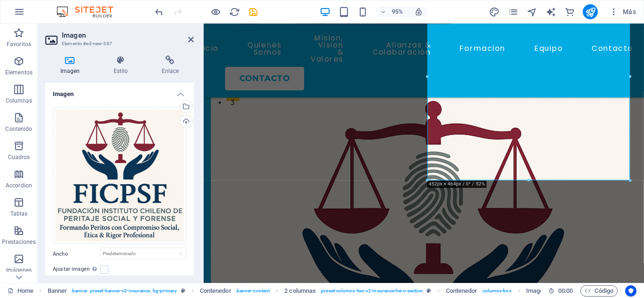 The width and height of the screenshot is (644, 298). Describe the element at coordinates (598, 291) in the screenshot. I see `button: Código` at that location.